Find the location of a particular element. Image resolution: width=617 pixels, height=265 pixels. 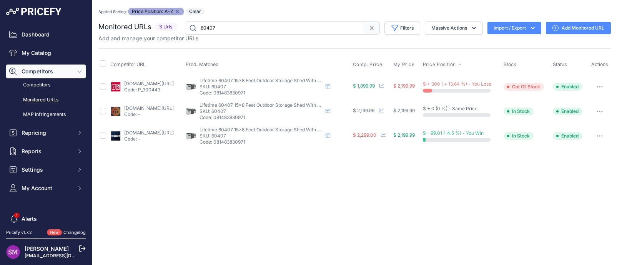

button: Settings is located at coordinates (46, 170).